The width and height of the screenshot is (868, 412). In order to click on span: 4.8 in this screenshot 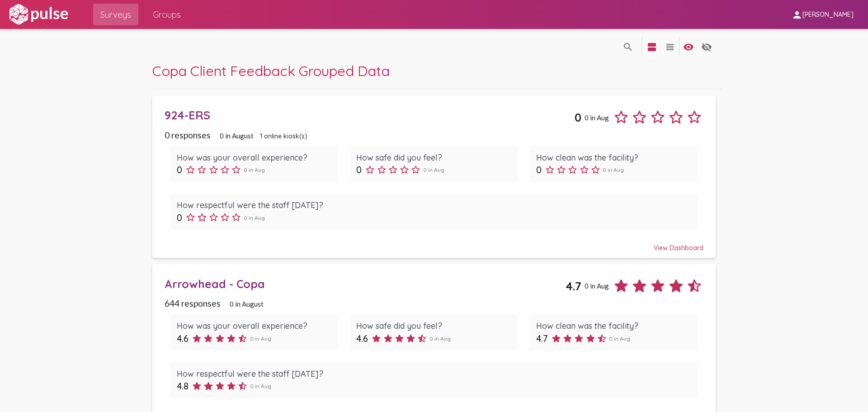, I will do `click(182, 386)`.